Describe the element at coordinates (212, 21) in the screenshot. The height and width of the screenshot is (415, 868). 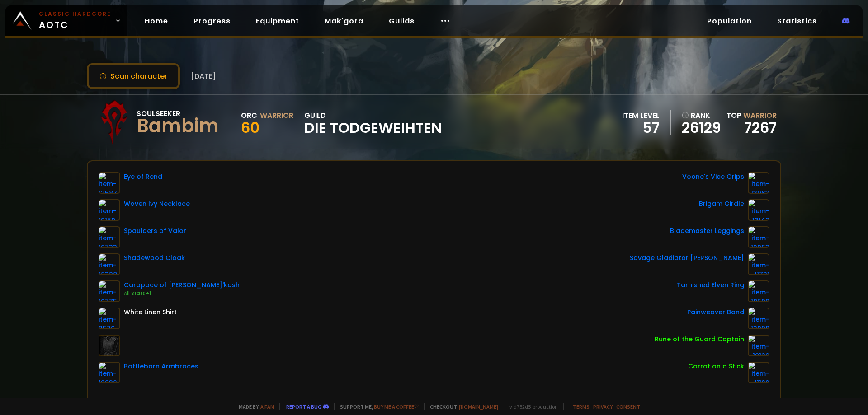
I see `a: Progress` at that location.